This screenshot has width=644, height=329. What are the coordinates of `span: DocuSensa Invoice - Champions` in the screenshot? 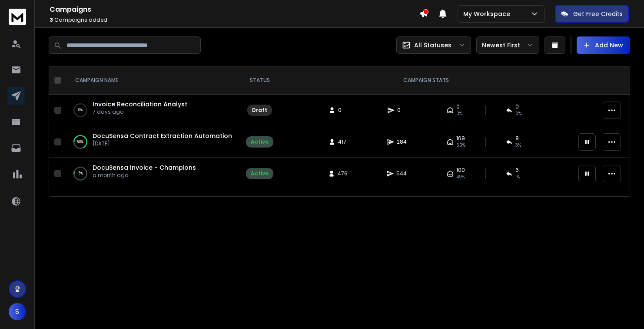 It's located at (144, 168).